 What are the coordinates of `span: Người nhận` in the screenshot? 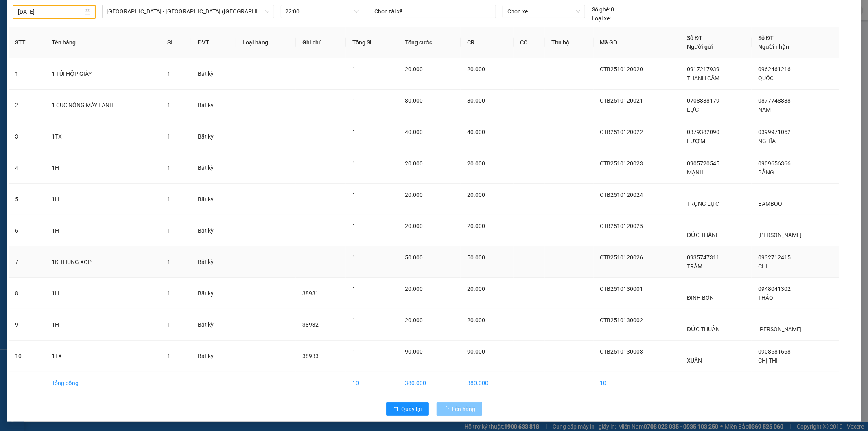 It's located at (773, 47).